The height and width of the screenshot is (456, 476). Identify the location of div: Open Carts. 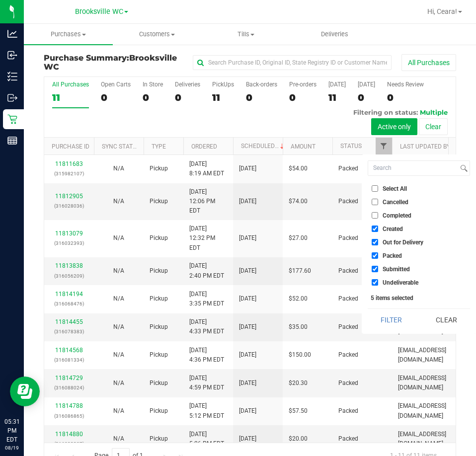
(116, 84).